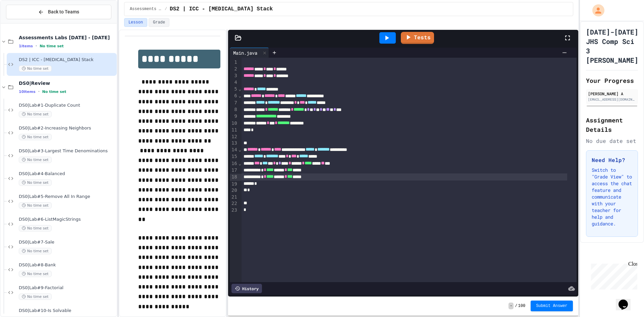 This screenshot has height=317, width=644. I want to click on a: Tests, so click(417, 38).